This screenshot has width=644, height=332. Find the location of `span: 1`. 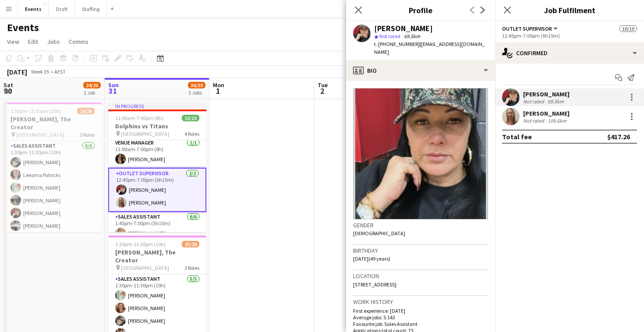

span: 1 is located at coordinates (218, 91).